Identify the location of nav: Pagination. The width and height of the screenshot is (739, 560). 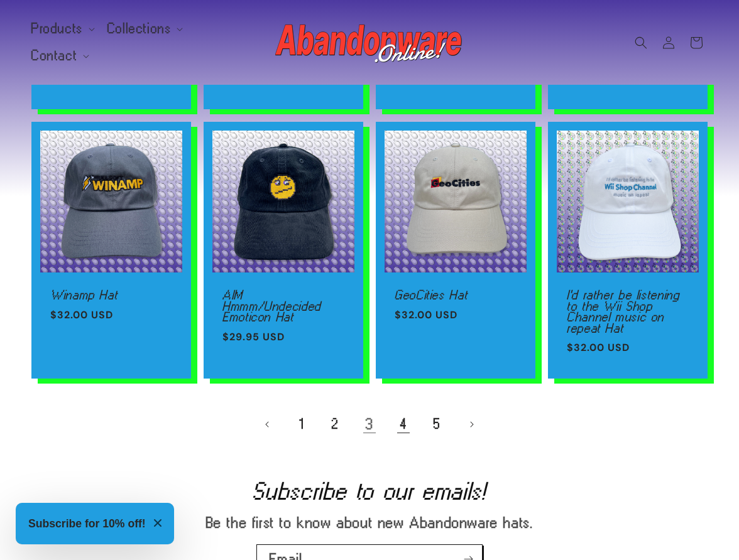
(370, 424).